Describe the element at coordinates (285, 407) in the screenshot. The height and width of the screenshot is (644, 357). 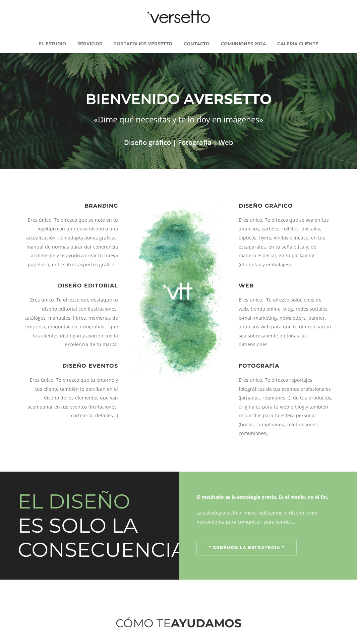
I see `p: Eres único. Te ofrezco reportajes fotográficos de tus eventos profesionales (jornadas, reuniones…...` at that location.